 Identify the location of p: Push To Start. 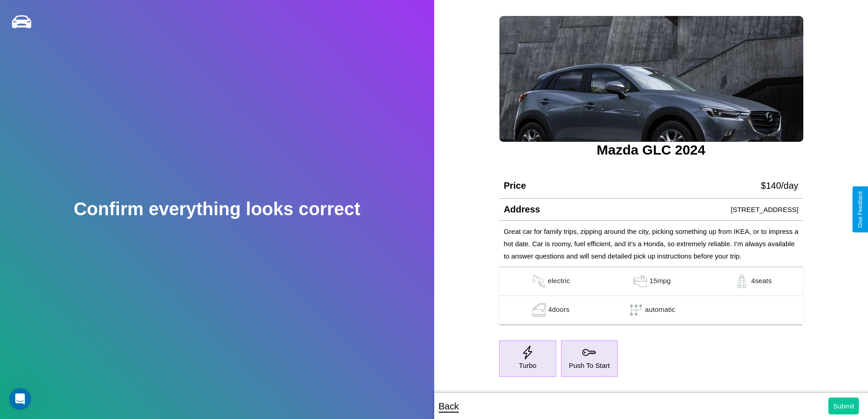
(590, 366).